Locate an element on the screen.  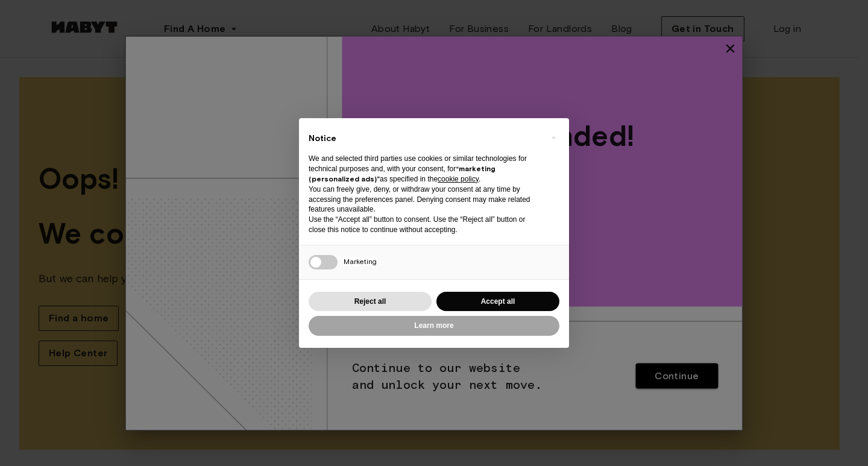
button: Close this notice is located at coordinates (553, 138).